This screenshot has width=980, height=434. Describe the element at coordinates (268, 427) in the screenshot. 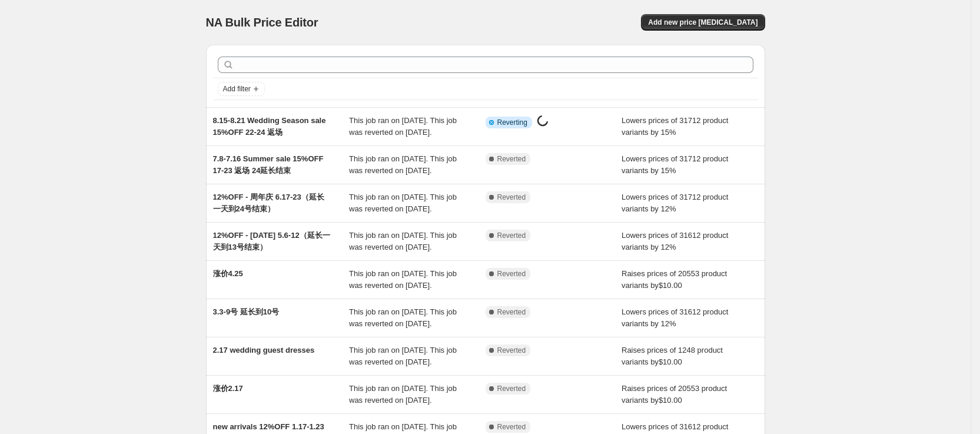

I see `span: new arrivals 12%OFF 1.17-1.23` at that location.